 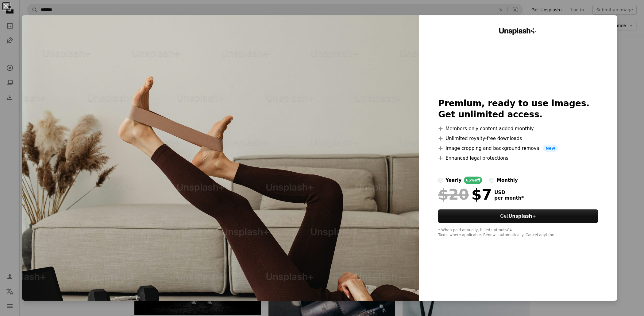 What do you see at coordinates (522, 216) in the screenshot?
I see `strong: Unsplash+` at bounding box center [522, 216].